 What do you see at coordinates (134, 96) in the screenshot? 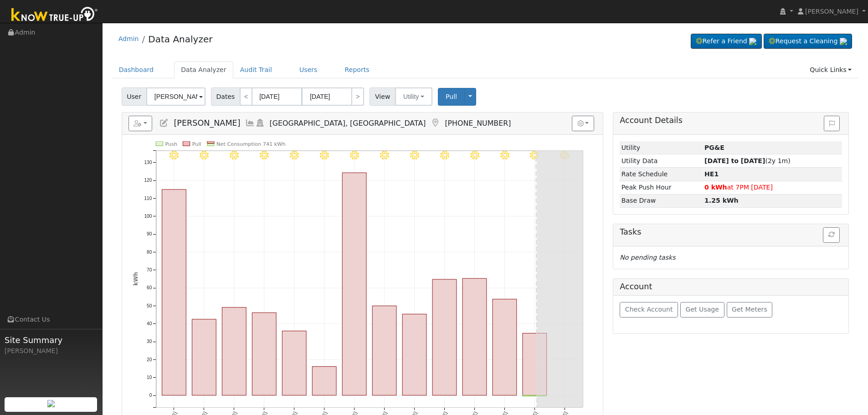
I see `span: User` at bounding box center [134, 96].